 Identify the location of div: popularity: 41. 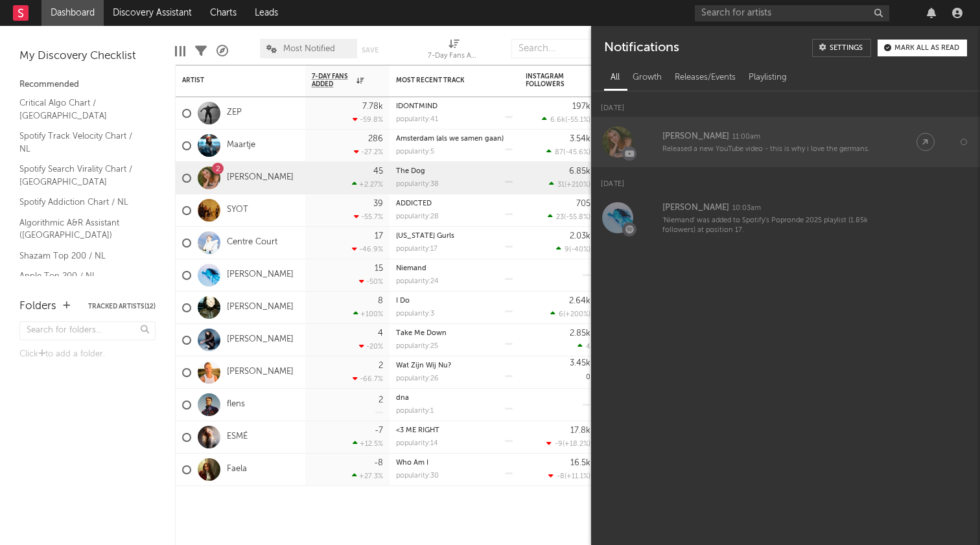
(417, 119).